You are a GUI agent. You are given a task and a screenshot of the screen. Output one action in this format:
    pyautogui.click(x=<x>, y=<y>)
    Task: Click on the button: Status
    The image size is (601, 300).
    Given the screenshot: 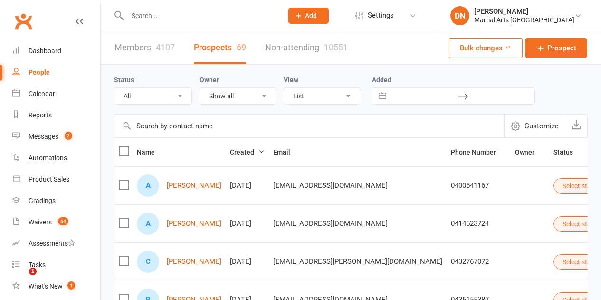 What is the action you would take?
    pyautogui.click(x=569, y=152)
    